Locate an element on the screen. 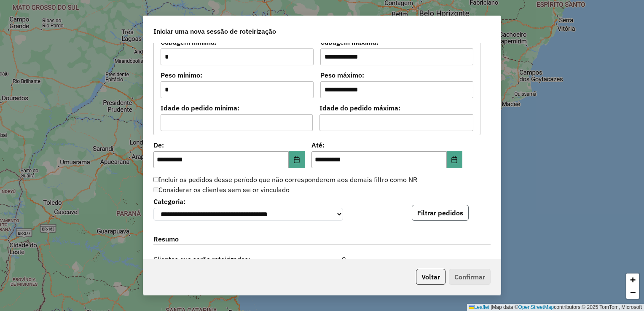 This screenshot has width=644, height=311. label: Idade do pedido mínima: is located at coordinates (236, 108).